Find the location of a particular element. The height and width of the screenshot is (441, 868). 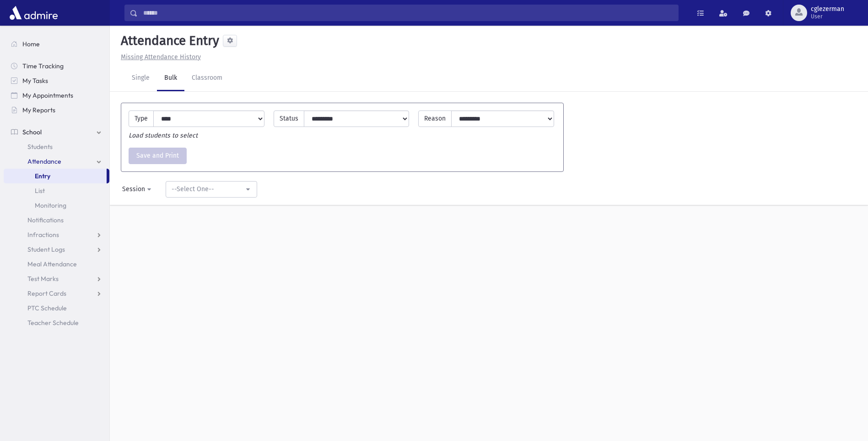

button: Save and Print is located at coordinates (157, 156).